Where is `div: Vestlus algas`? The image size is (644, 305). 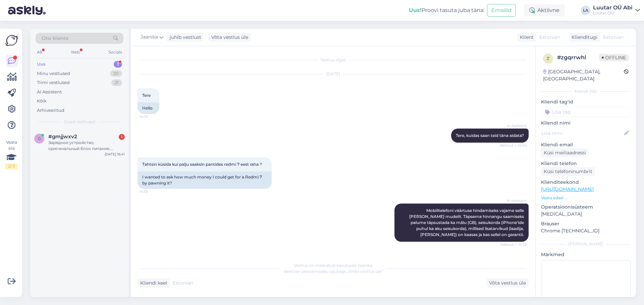
div: Vestlus algas is located at coordinates (334, 60).